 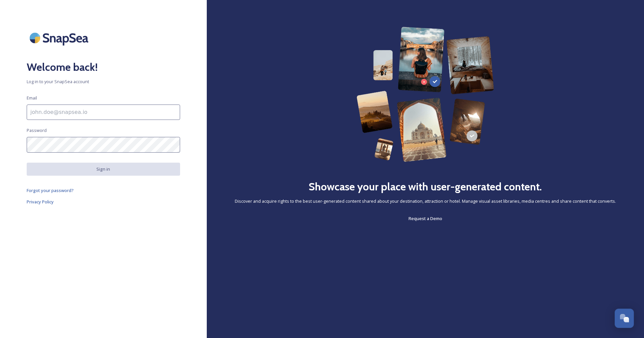 What do you see at coordinates (103, 112) in the screenshot?
I see `input: john.doe@snapsea.io` at bounding box center [103, 112].